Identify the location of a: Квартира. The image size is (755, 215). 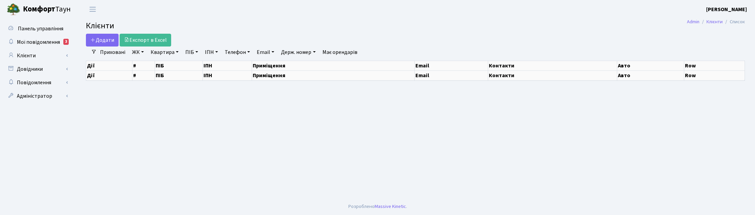
(164, 52).